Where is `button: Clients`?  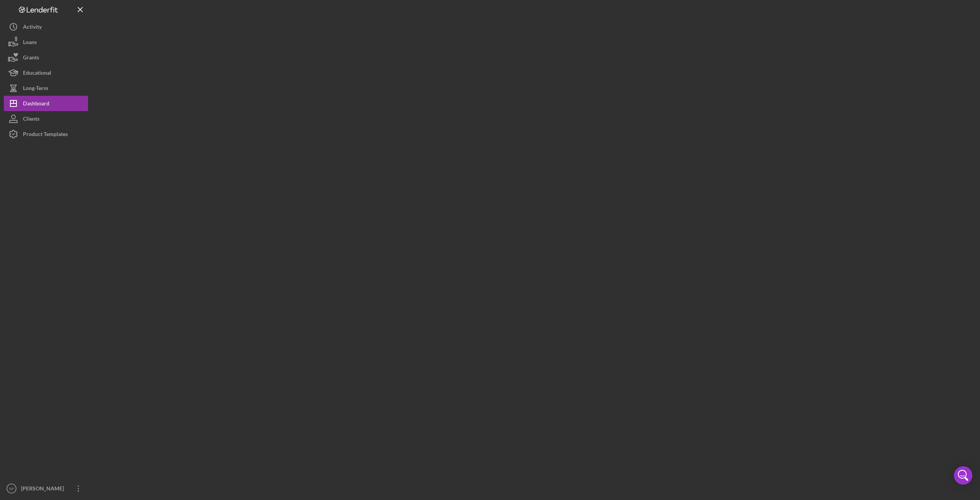
button: Clients is located at coordinates (46, 119).